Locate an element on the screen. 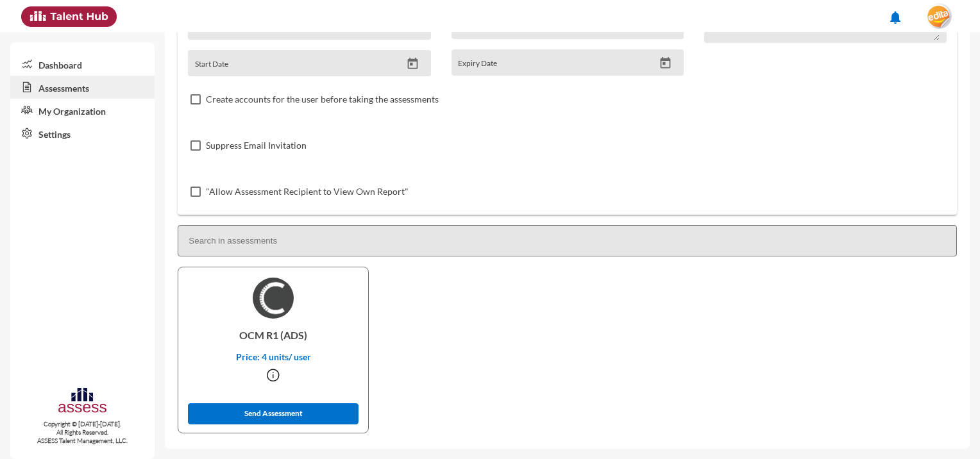 The image size is (980, 459). span: Create accounts for the user before taking the assessments is located at coordinates (322, 100).